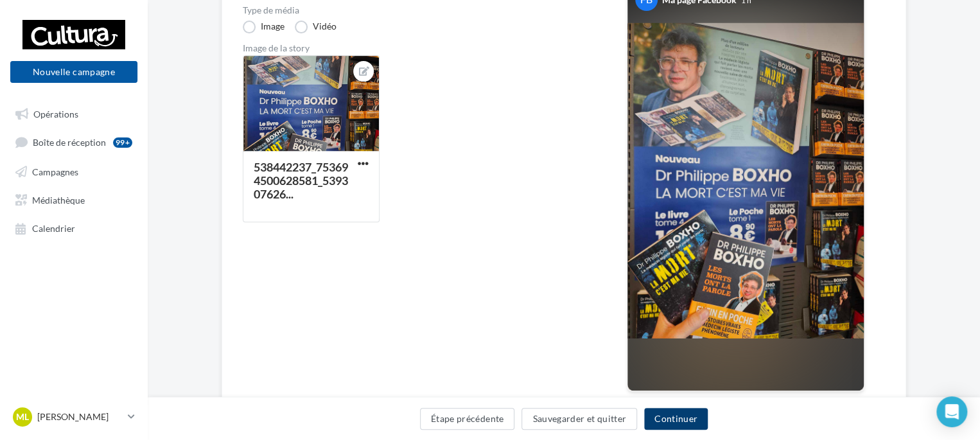 This screenshot has height=440, width=980. Describe the element at coordinates (746, 400) in the screenshot. I see `div: La prévisualisation est non-contractuelle` at that location.